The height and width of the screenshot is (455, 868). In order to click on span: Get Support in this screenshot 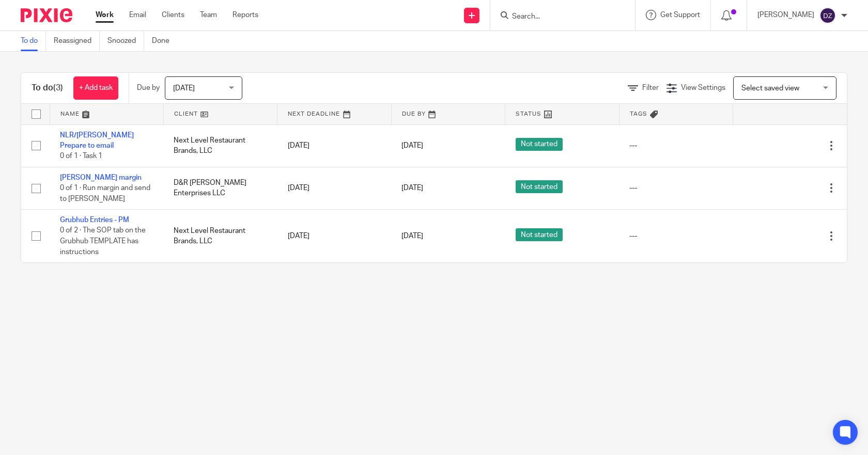, I will do `click(680, 15)`.